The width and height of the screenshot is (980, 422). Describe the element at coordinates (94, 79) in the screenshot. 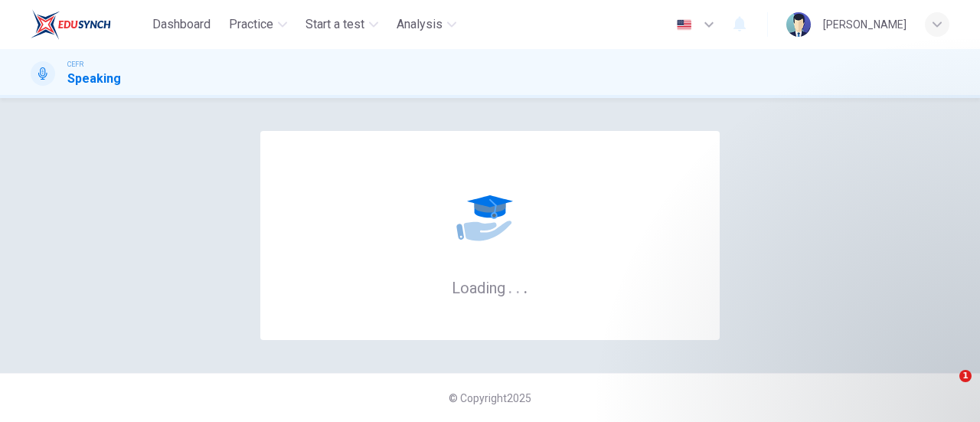

I see `h1: Speaking` at that location.